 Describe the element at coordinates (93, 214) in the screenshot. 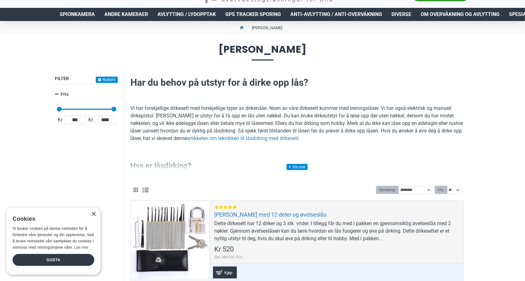

I see `div: Close` at that location.